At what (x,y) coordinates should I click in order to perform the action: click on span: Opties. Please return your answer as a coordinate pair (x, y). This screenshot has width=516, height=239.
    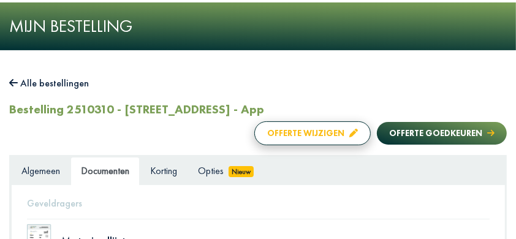
    Looking at the image, I should click on (211, 170).